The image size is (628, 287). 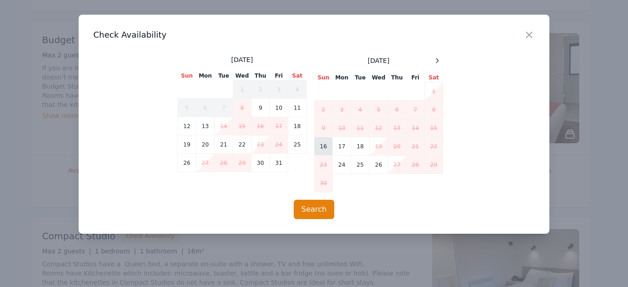 What do you see at coordinates (314, 35) in the screenshot?
I see `h3: Check Availability` at bounding box center [314, 35].